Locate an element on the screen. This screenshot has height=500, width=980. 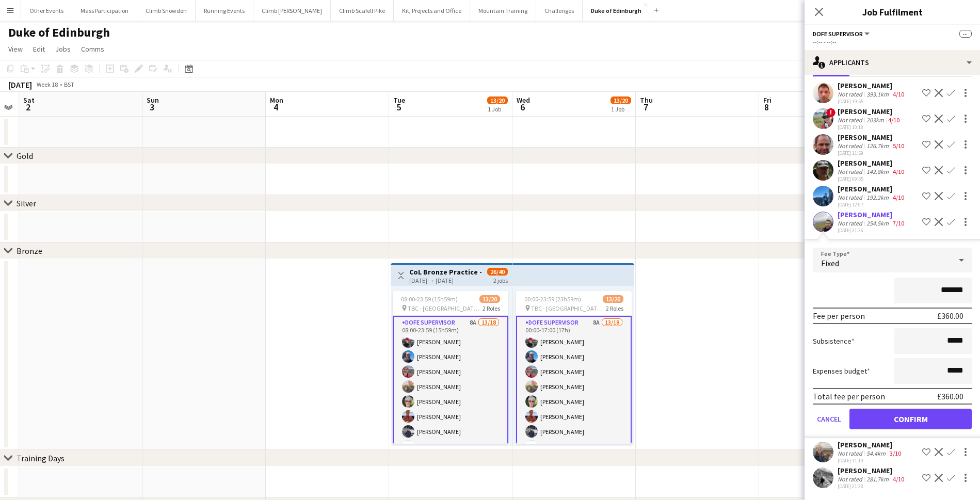
span: 5 is located at coordinates (398, 107).